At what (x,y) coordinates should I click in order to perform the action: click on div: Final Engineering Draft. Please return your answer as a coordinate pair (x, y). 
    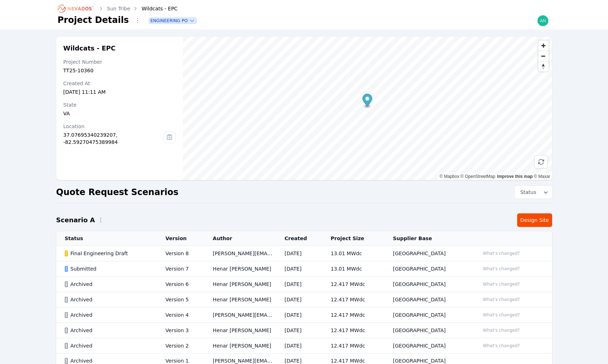
    Looking at the image, I should click on (109, 253).